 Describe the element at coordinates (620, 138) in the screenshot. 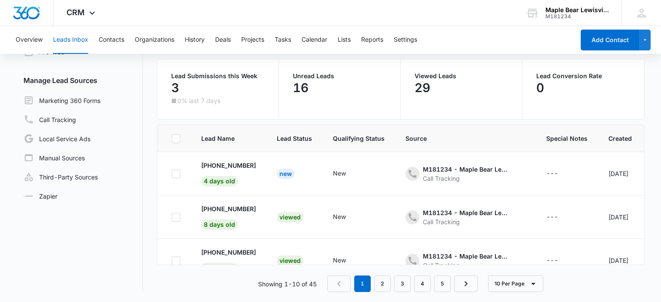

I see `span: Created` at that location.